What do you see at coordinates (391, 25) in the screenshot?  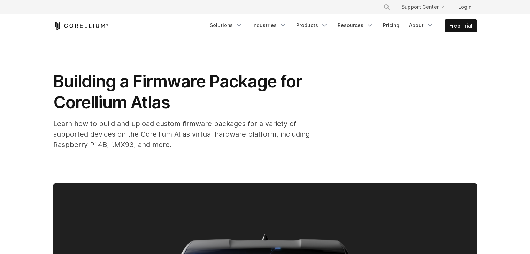 I see `a: Pricing` at bounding box center [391, 25].